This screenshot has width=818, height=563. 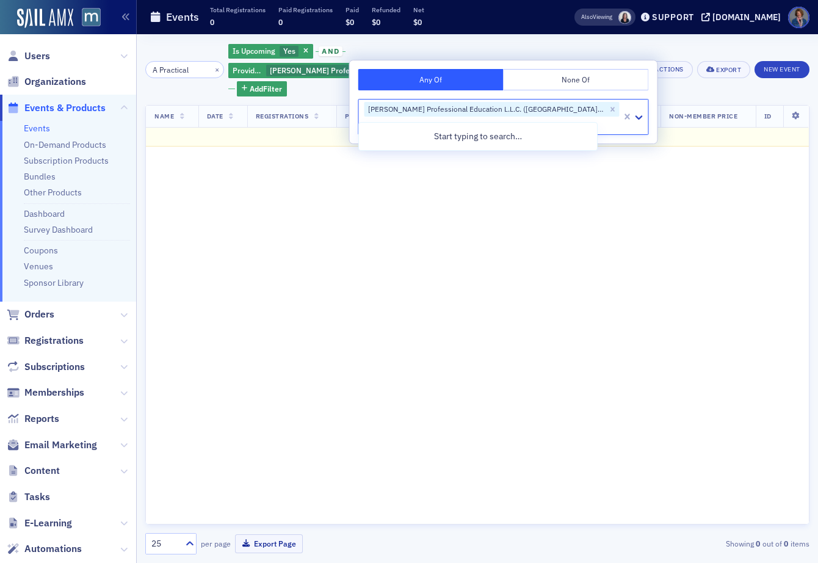 I want to click on span: Add Filter, so click(x=265, y=88).